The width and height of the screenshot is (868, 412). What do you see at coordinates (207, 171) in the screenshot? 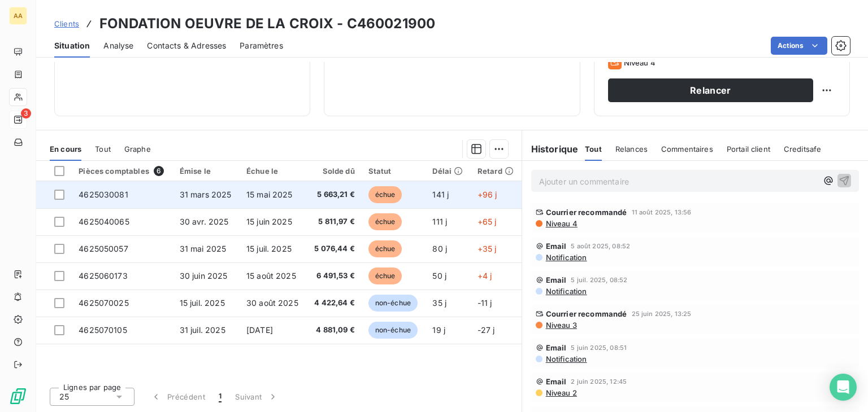
I see `div: Émise le` at bounding box center [207, 171].